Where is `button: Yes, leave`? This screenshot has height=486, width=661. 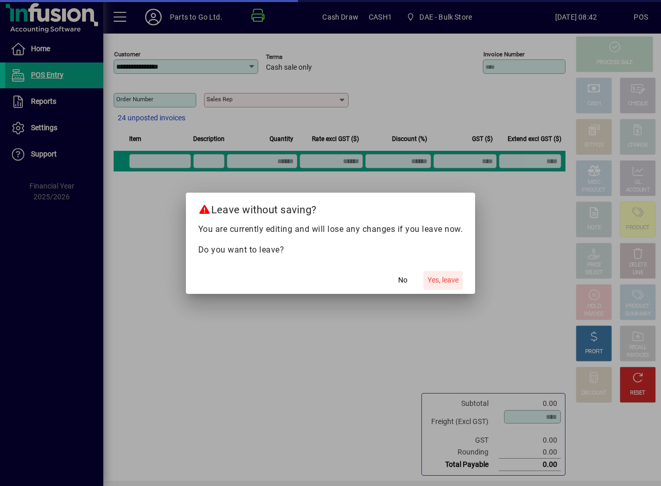 button: Yes, leave is located at coordinates (443, 281).